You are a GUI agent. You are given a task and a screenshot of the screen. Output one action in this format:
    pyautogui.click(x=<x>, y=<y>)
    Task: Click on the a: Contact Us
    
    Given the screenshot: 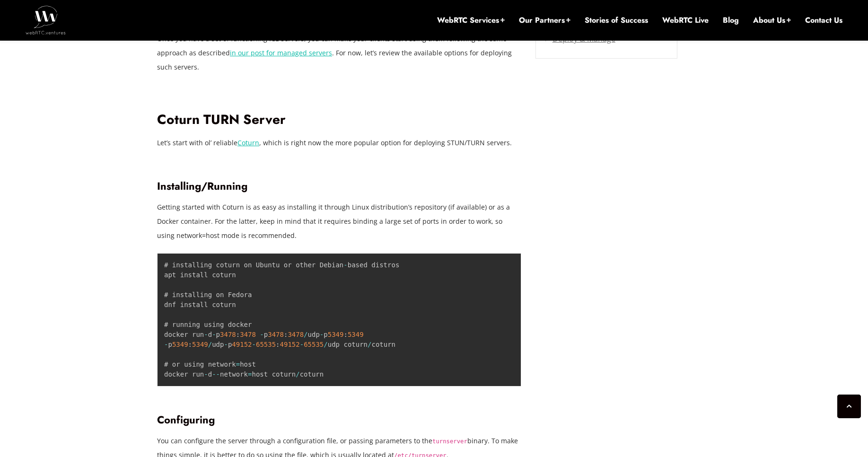 What is the action you would take?
    pyautogui.click(x=823, y=21)
    